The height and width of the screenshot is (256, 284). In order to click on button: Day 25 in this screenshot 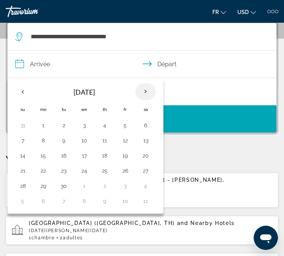, I will do `click(104, 171)`.